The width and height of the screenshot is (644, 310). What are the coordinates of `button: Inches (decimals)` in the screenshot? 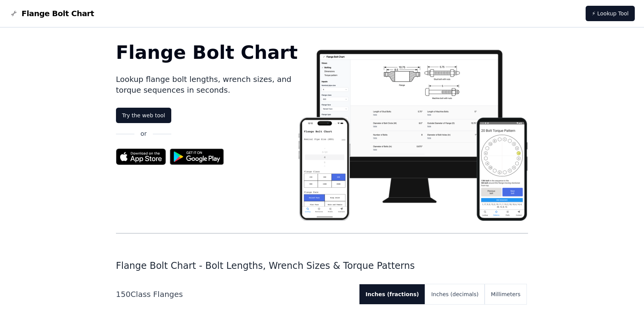 It's located at (455, 294).